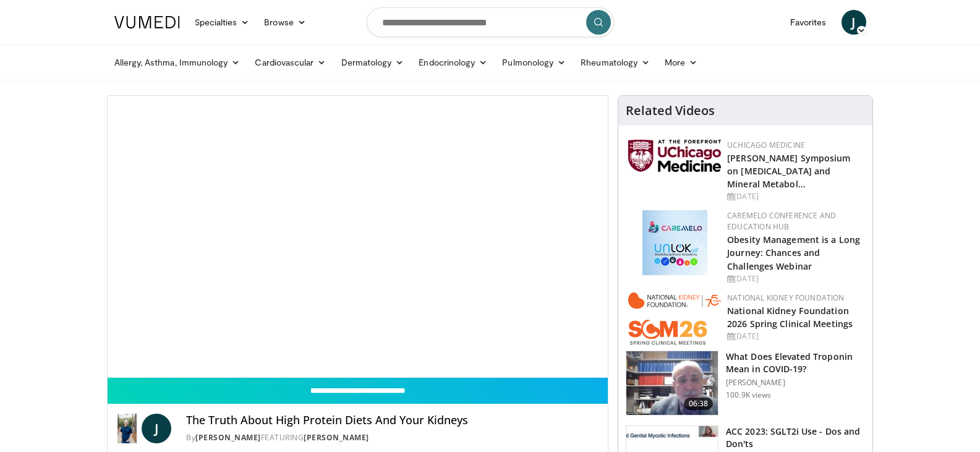 The image size is (980, 452). Describe the element at coordinates (672, 383) in the screenshot. I see `img: 98daf78a-1d22-4ebe-927e-10afe95ffd94.150x105_q85_crop-smart_upscale.jpg` at that location.